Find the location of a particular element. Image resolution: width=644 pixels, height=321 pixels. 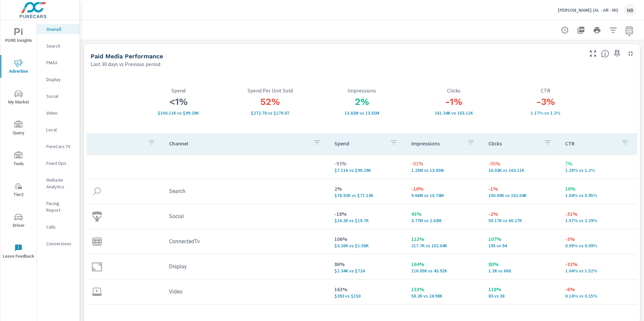

p: 133% is located at coordinates (444, 289).